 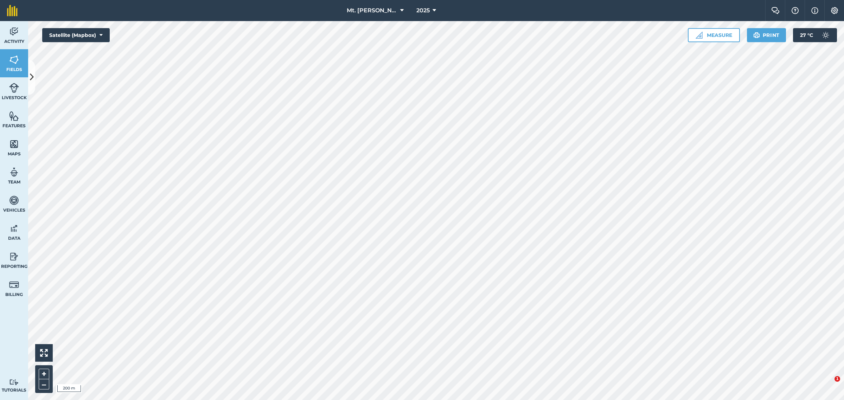 What do you see at coordinates (814, 35) in the screenshot?
I see `button: 27 °C` at bounding box center [814, 35].